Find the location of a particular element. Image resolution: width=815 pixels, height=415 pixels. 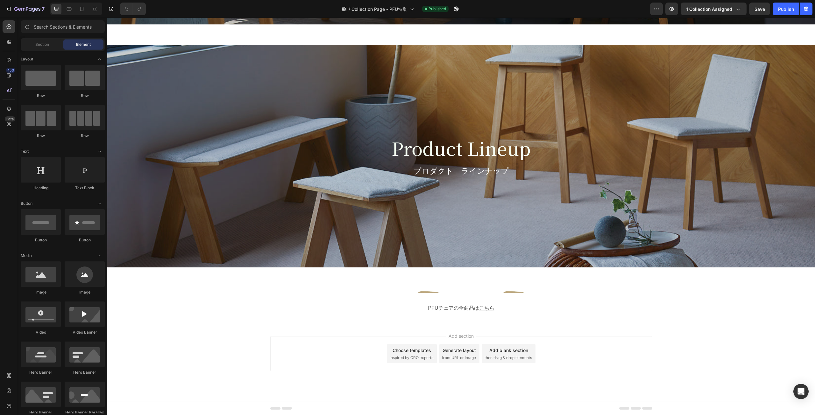

div: Text Block is located at coordinates (85, 188).